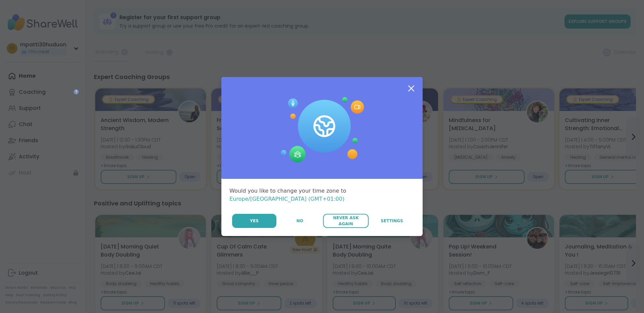 Image resolution: width=644 pixels, height=313 pixels. I want to click on span: Never Ask Again, so click(346, 221).